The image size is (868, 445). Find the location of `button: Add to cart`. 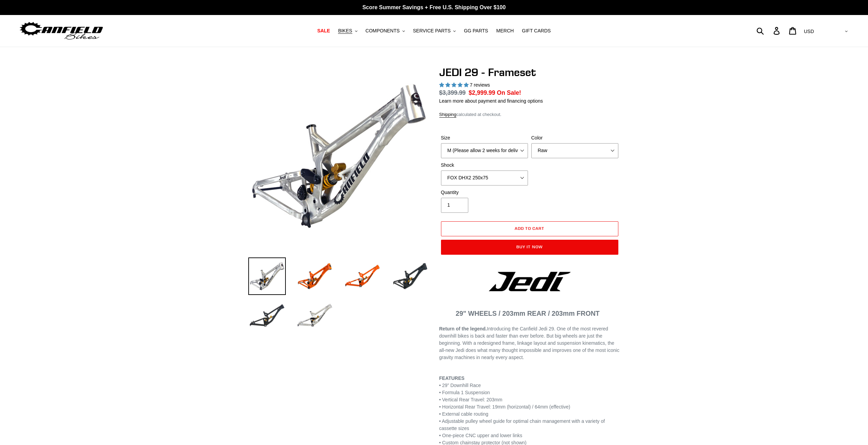

button: Add to cart is located at coordinates (529, 229).